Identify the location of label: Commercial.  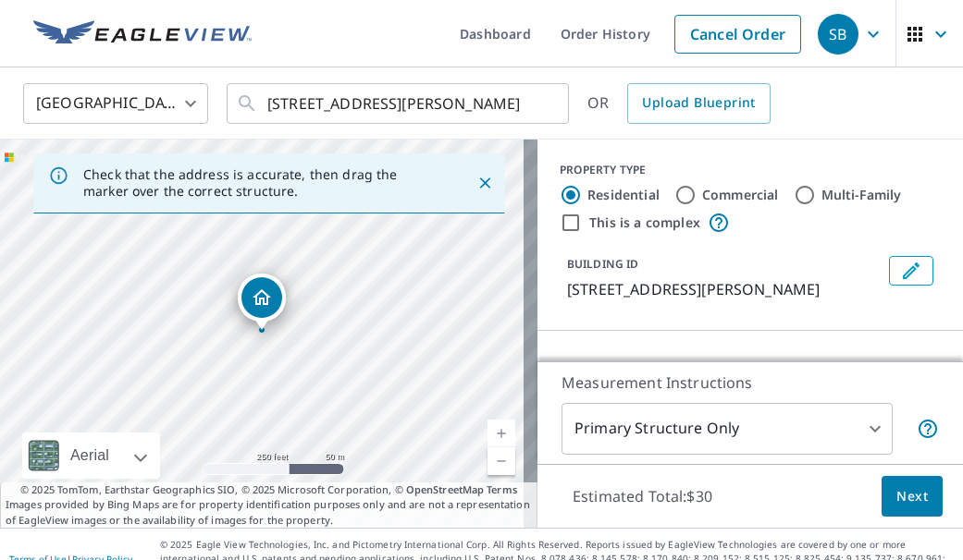
(740, 195).